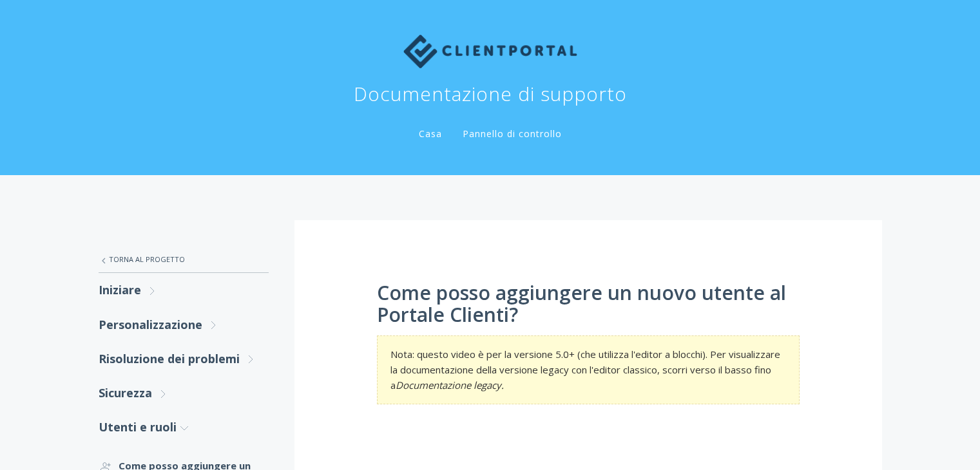 Image resolution: width=980 pixels, height=470 pixels. I want to click on font: Documentazione di supporto, so click(490, 93).